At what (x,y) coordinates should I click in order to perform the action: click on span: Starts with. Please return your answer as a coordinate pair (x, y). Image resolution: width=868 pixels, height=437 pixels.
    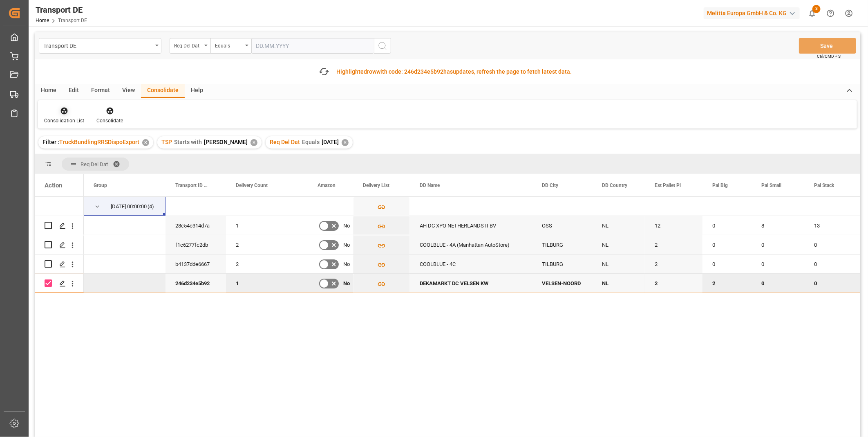
    Looking at the image, I should click on (188, 142).